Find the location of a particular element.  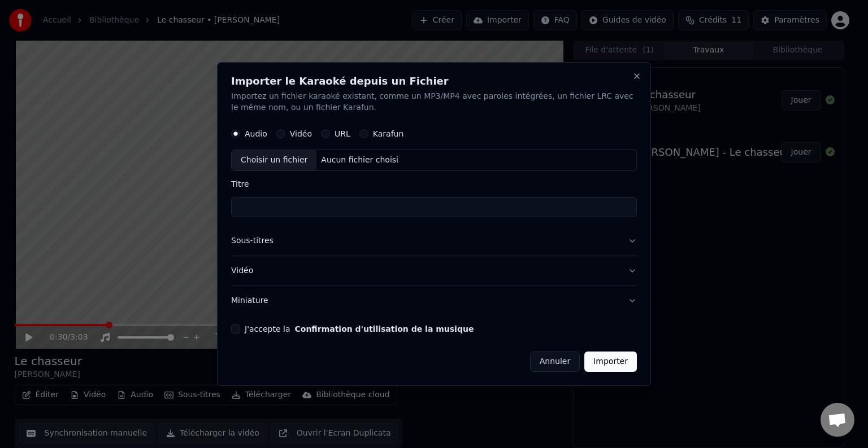

label: Karafun is located at coordinates (388, 134).